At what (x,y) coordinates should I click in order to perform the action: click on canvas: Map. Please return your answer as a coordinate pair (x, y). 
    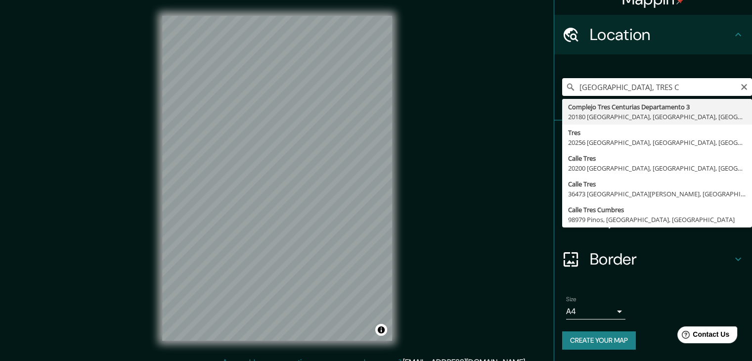
    Looking at the image, I should click on (277, 178).